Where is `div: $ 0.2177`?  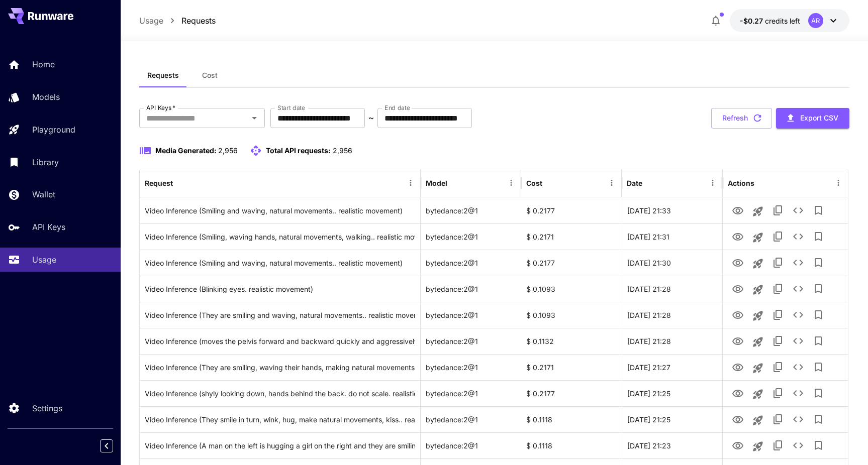 div: $ 0.2177 is located at coordinates (571, 211).